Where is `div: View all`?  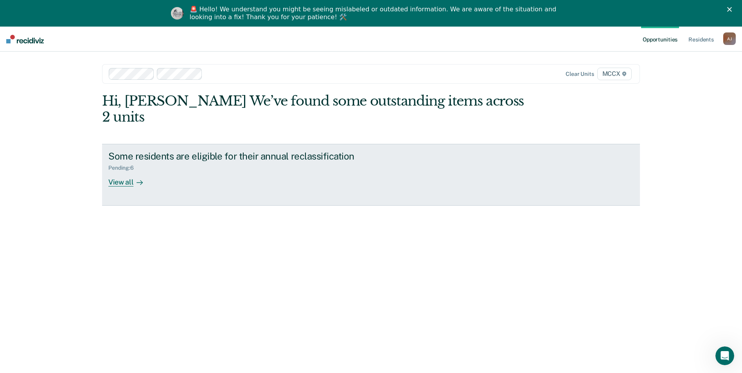
div: View all is located at coordinates (130, 179).